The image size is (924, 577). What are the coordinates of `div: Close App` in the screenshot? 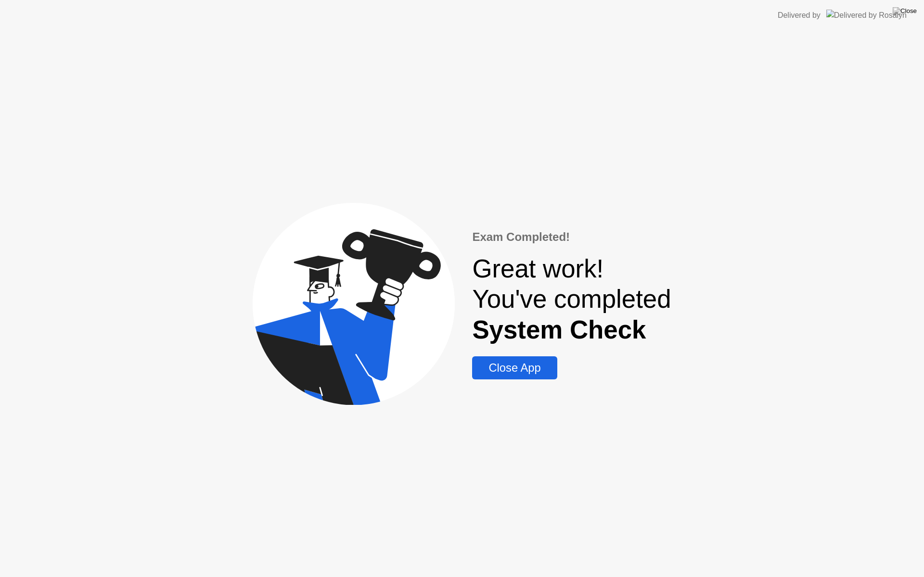 It's located at (514, 368).